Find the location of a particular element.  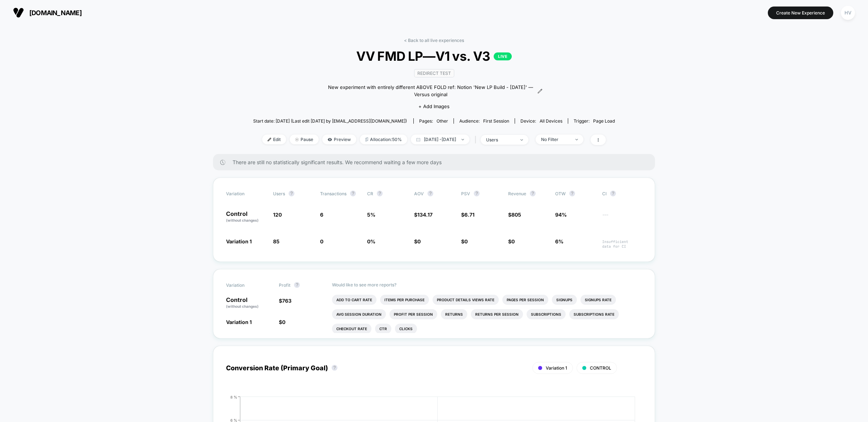

img: rebalance is located at coordinates (367, 139).